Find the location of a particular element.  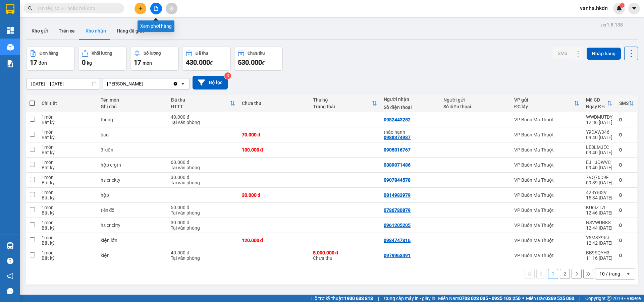

input: Tìm tên, số ĐT hoặc mã đơn is located at coordinates (76, 9).